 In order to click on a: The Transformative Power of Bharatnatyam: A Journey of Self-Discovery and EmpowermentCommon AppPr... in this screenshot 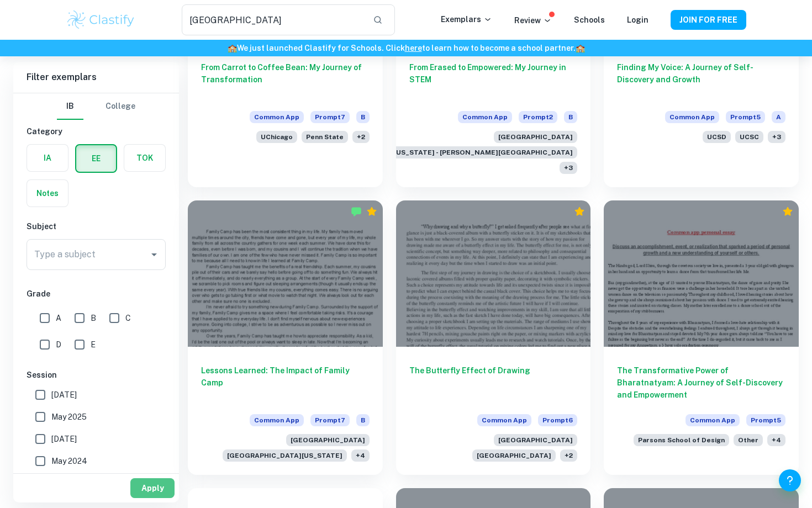, I will do `click(701, 338)`.